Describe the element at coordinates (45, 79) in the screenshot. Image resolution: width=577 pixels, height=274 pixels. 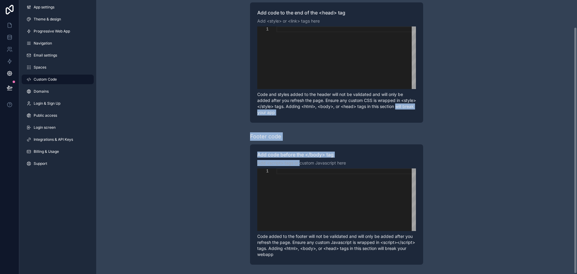
I see `span: Custom Code` at that location.